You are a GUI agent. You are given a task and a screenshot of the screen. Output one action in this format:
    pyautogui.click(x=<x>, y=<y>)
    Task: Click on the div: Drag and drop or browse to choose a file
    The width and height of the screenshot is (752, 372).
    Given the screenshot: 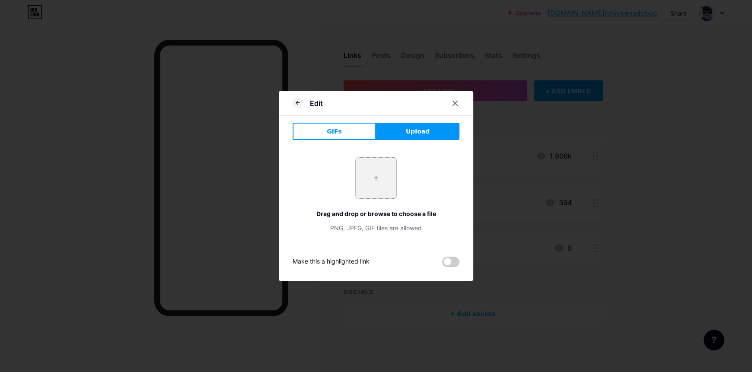 What is the action you would take?
    pyautogui.click(x=376, y=213)
    